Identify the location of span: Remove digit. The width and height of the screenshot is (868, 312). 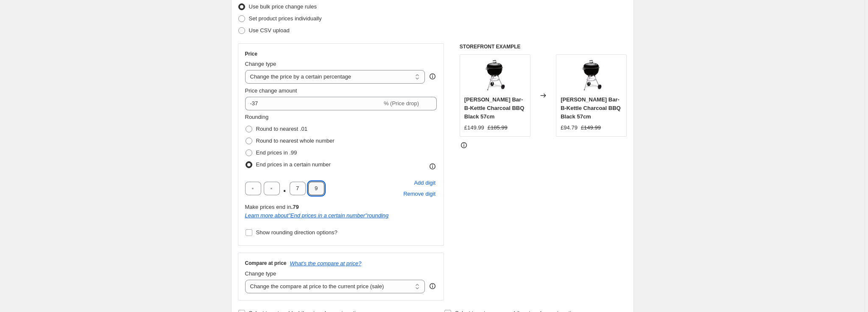
(420, 193).